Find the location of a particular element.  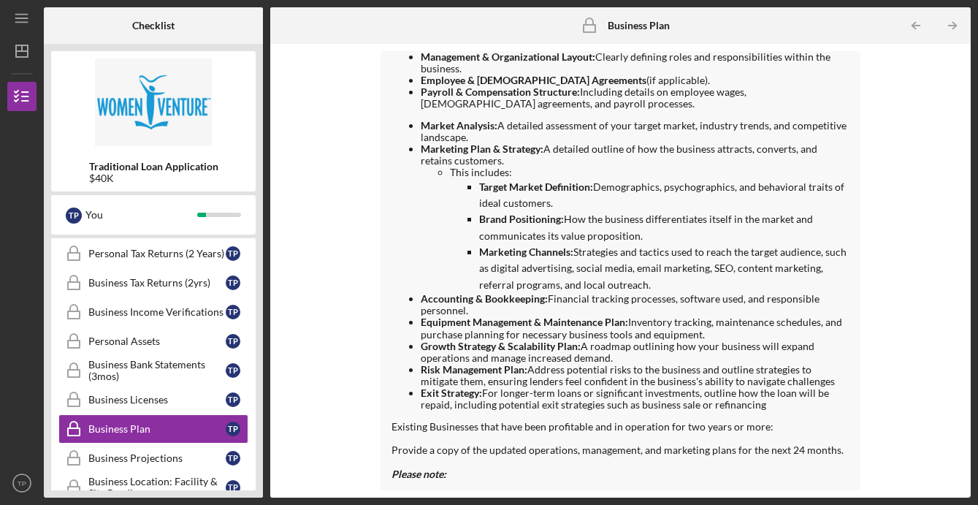

a: Business LicensesTP is located at coordinates (153, 400).